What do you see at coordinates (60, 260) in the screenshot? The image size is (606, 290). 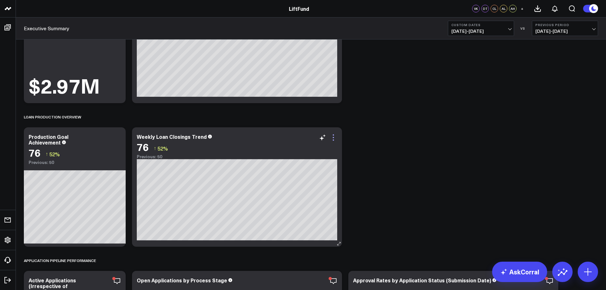 I see `div: Application Pipeline Performance` at bounding box center [60, 260].